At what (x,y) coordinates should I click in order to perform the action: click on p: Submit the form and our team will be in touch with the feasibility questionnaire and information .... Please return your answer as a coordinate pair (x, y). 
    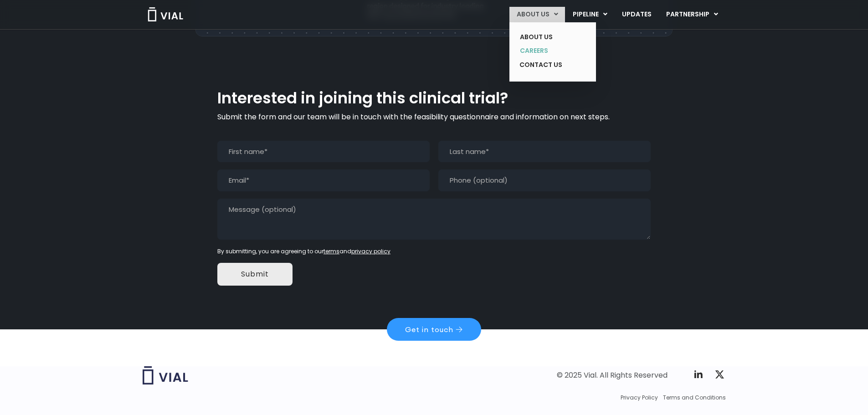
    Looking at the image, I should click on (434, 117).